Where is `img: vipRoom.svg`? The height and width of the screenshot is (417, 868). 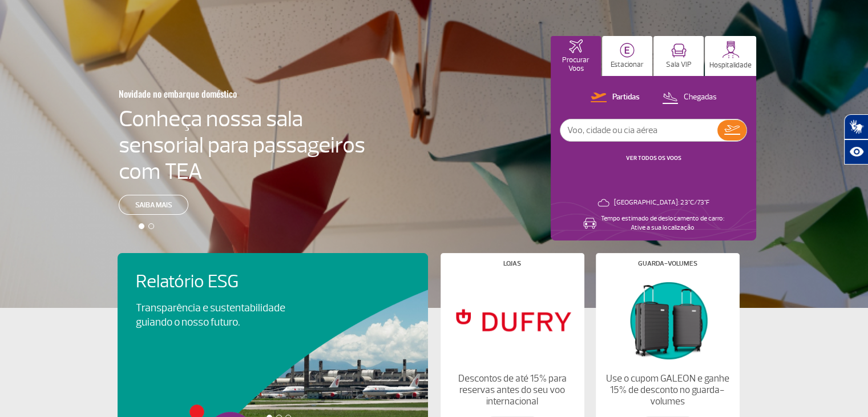 img: vipRoom.svg is located at coordinates (679, 50).